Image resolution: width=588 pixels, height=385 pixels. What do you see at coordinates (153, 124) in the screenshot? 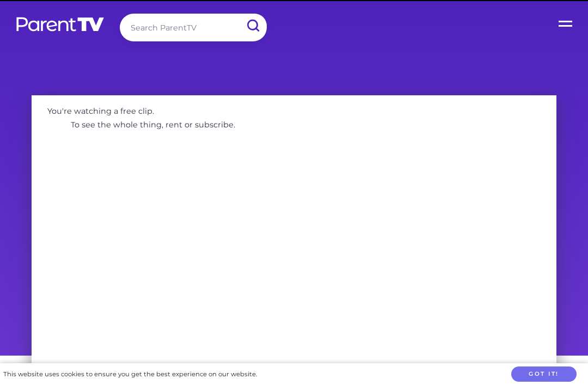
I see `p: To see the whole thing, rent or subscribe.` at bounding box center [153, 124].